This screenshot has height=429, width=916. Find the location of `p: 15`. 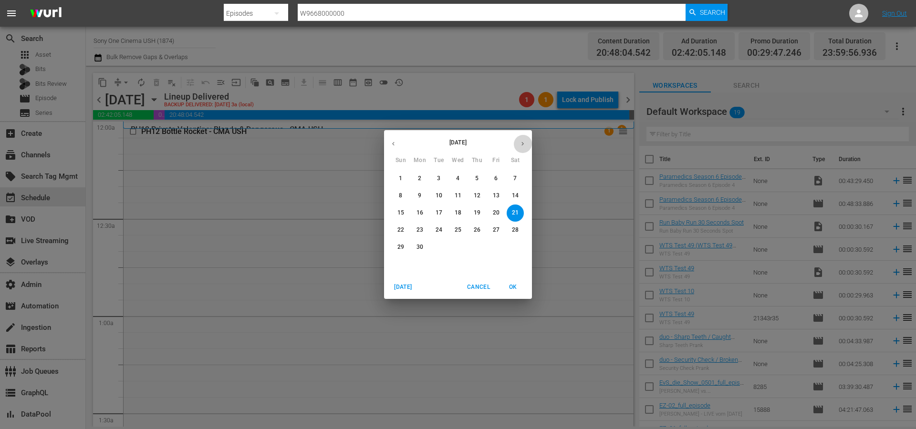

p: 15 is located at coordinates (401, 213).